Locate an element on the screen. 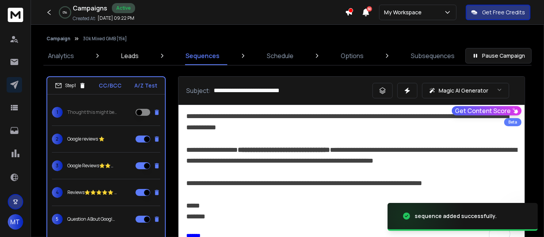 The width and height of the screenshot is (544, 237). button: Magic AI Generator is located at coordinates (465, 91).